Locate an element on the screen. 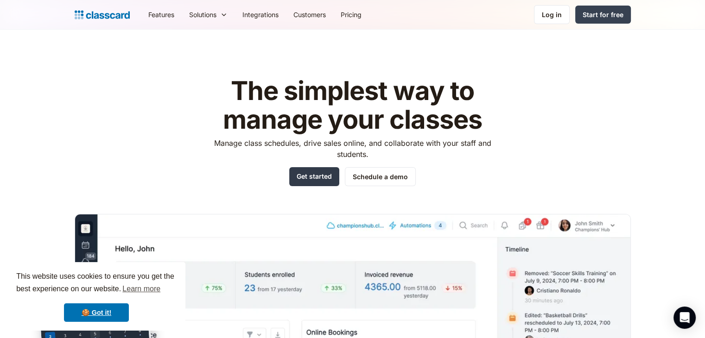  a: Log in is located at coordinates (552, 14).